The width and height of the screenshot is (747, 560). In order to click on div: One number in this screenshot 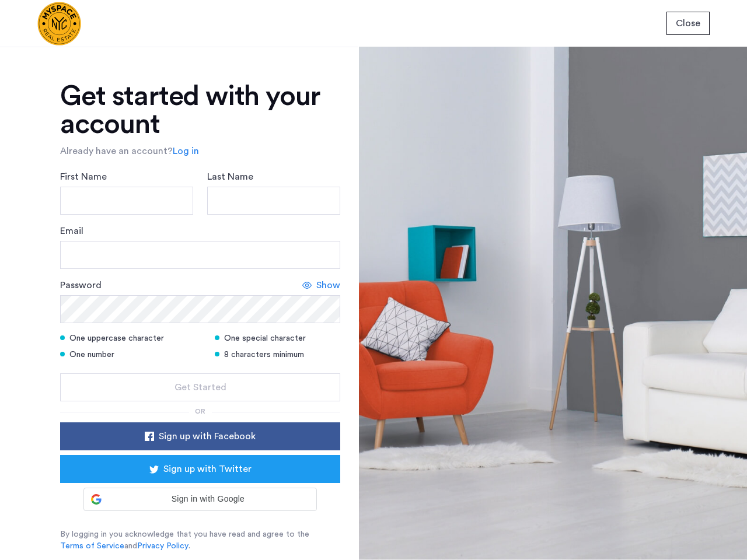, I will do `click(130, 354)`.